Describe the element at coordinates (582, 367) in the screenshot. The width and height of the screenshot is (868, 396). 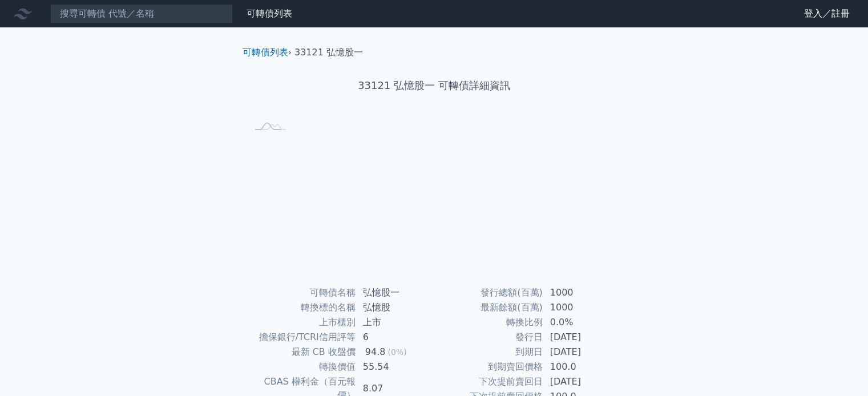
I see `td: 100.0` at that location.